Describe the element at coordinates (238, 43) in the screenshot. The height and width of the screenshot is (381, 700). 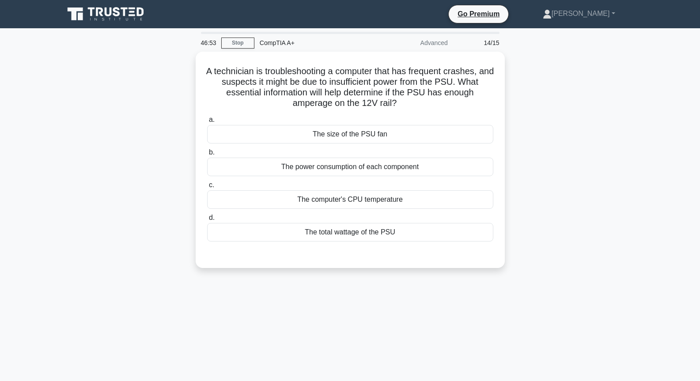
I see `a: Stop` at that location.